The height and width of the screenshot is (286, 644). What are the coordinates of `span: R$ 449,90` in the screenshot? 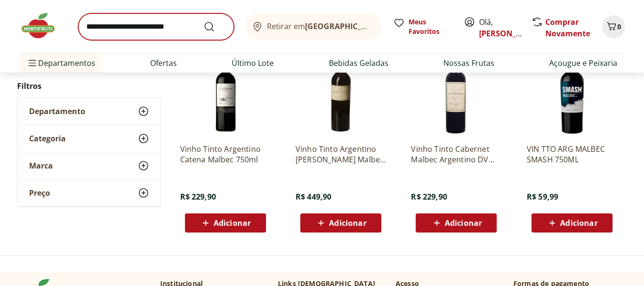 It's located at (313, 197).